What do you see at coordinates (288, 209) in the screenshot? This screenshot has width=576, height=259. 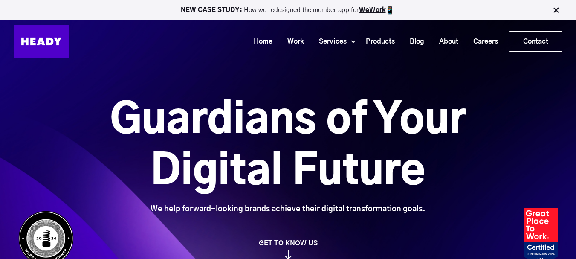 I see `div: We help forward-looking brands achieve their digital transformation goals.` at bounding box center [288, 209].